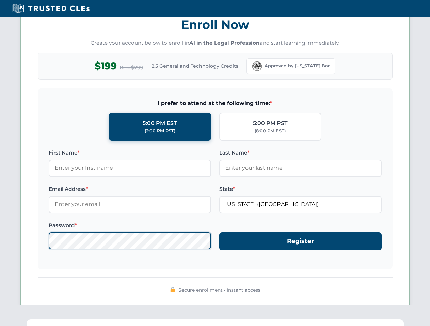 Image resolution: width=430 pixels, height=326 pixels. What do you see at coordinates (224, 43) in the screenshot?
I see `strong: AI in the Legal Profession` at bounding box center [224, 43].